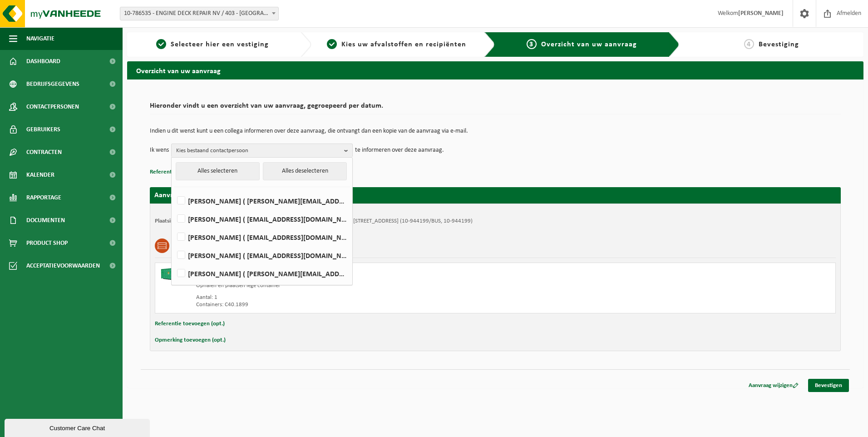 The width and height of the screenshot is (868, 437). I want to click on button: Alles selecteren, so click(218, 172).